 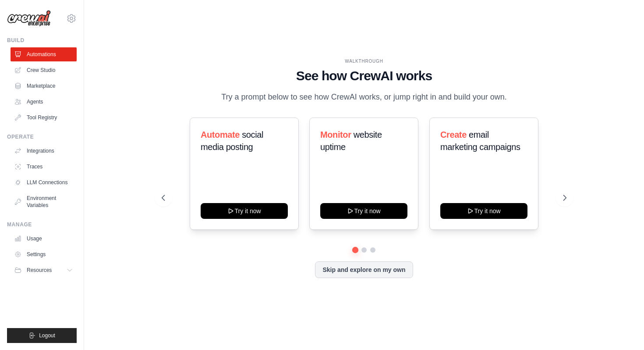 What do you see at coordinates (43, 151) in the screenshot?
I see `a: Integrations` at bounding box center [43, 151].